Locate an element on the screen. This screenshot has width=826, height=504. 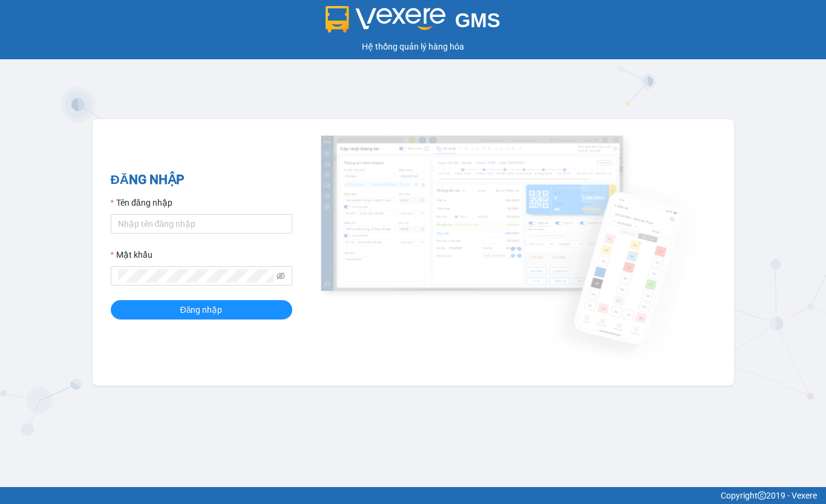
label: Mật khẩu is located at coordinates (131, 255).